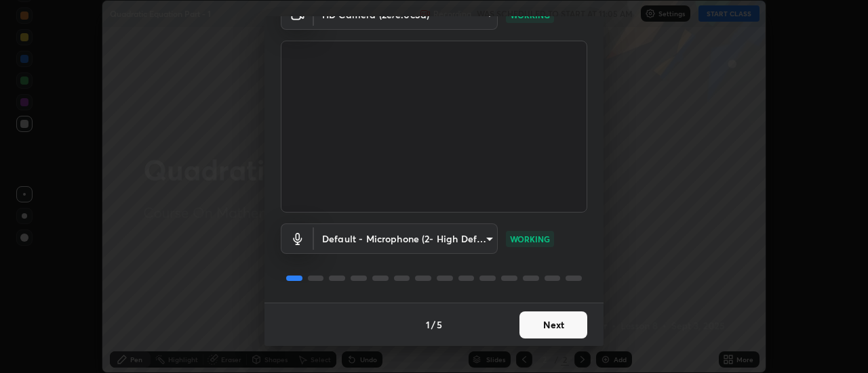 Image resolution: width=868 pixels, height=373 pixels. What do you see at coordinates (440, 325) in the screenshot?
I see `h4: 5` at bounding box center [440, 325].